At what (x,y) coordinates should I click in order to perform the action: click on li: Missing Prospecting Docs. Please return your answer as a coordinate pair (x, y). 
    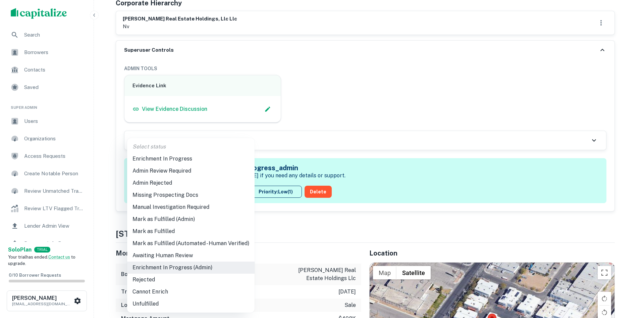
    Looking at the image, I should click on (191, 195).